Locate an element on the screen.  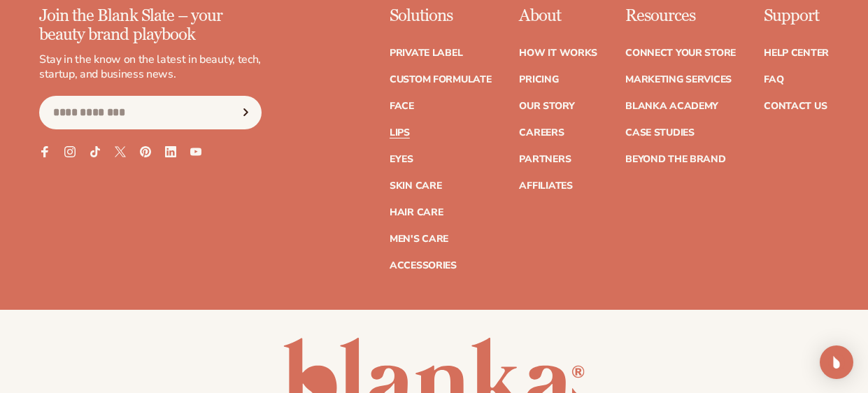
a: Lips is located at coordinates (400, 133).